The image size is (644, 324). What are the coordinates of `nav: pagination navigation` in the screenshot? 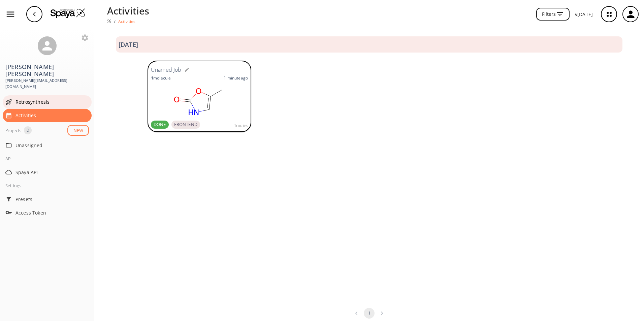 It's located at (369, 313).